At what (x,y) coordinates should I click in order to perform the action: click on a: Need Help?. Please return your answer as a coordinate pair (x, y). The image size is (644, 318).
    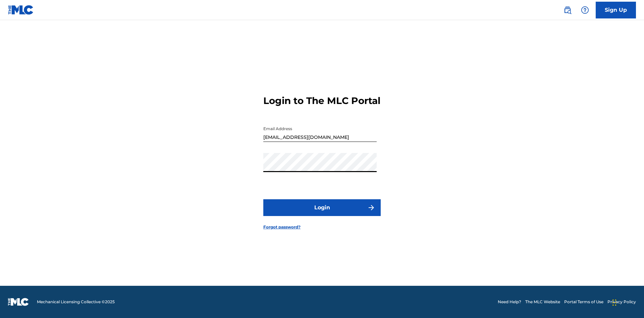
    Looking at the image, I should click on (510, 302).